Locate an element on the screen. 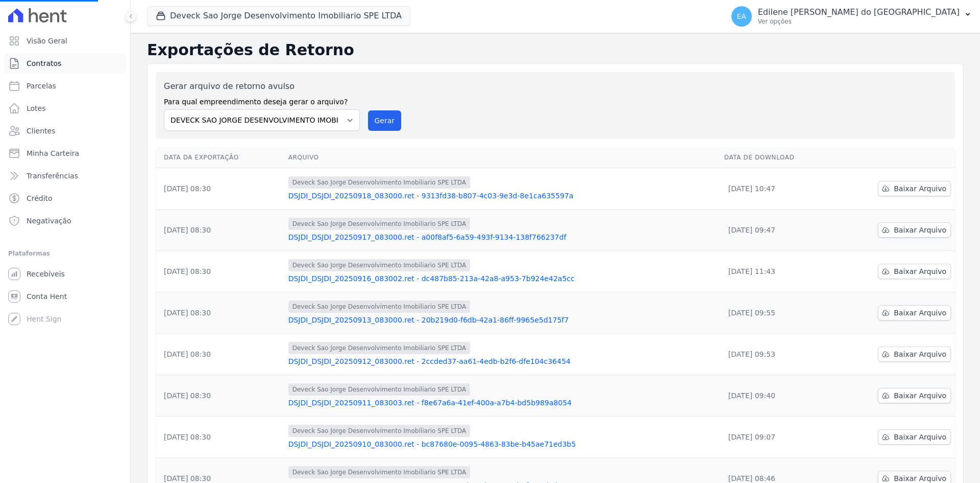 Image resolution: width=980 pixels, height=483 pixels. label: Para qual empreendimento deseja gerar o arquivo? is located at coordinates (262, 100).